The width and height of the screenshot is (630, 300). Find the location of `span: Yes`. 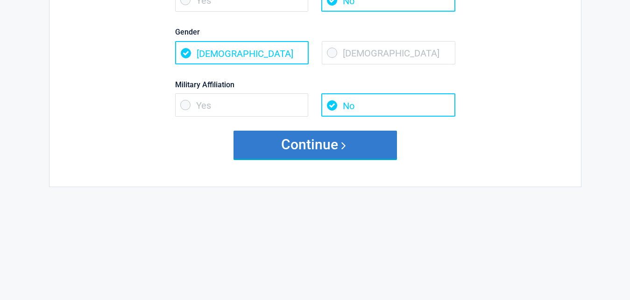

span: Yes is located at coordinates (242, 105).